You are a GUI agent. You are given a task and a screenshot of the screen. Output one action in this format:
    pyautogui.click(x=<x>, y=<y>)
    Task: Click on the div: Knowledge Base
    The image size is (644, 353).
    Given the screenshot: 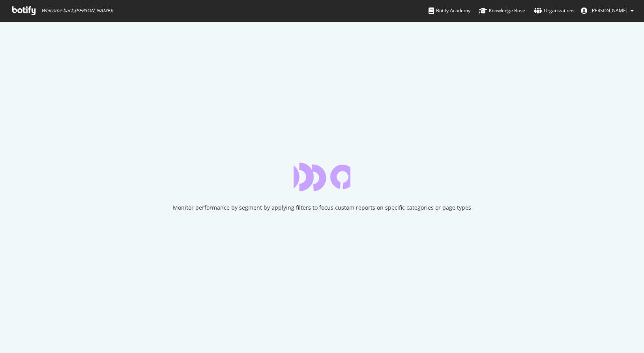 What is the action you would take?
    pyautogui.click(x=502, y=11)
    